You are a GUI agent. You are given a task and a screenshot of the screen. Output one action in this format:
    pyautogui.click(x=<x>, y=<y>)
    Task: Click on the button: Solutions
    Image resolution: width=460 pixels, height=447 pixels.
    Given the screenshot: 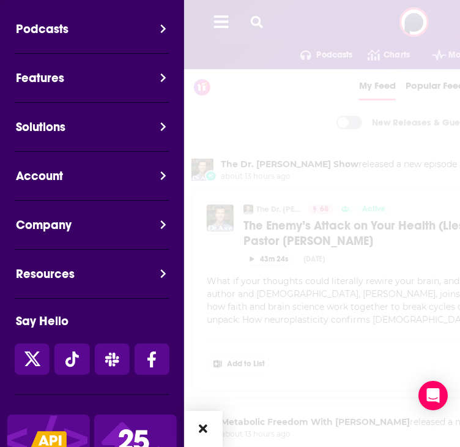 What is the action you would take?
    pyautogui.click(x=96, y=134)
    